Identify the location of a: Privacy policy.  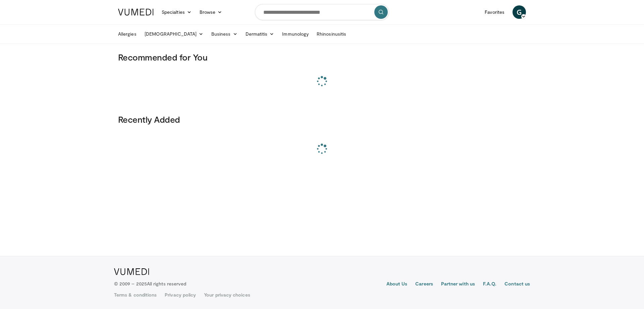
(180, 294).